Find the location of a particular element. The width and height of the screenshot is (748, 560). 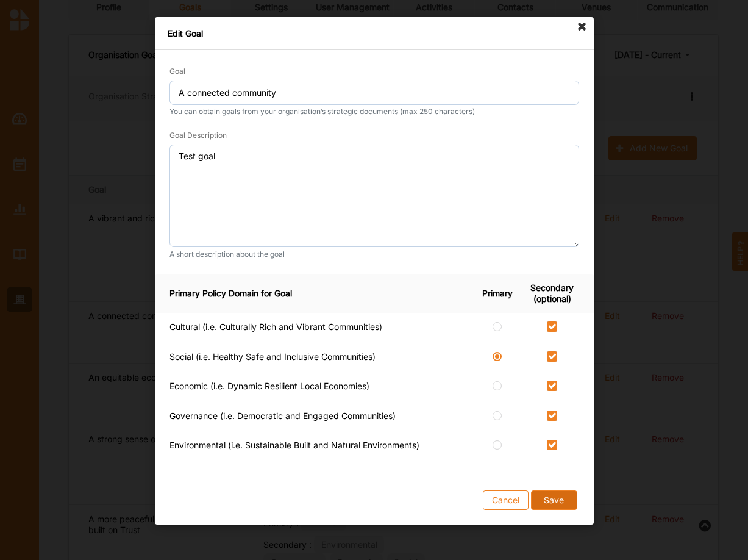

button: Save is located at coordinates (554, 500).